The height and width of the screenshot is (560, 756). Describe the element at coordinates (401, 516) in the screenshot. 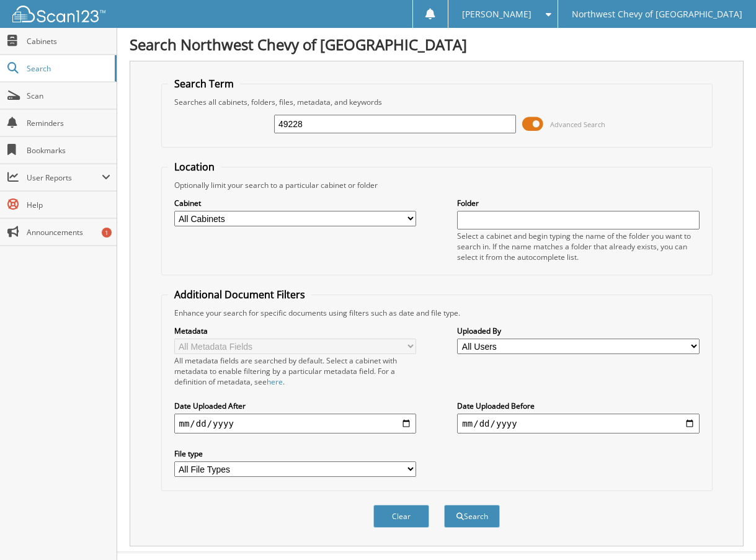

I see `button: Clear` at that location.